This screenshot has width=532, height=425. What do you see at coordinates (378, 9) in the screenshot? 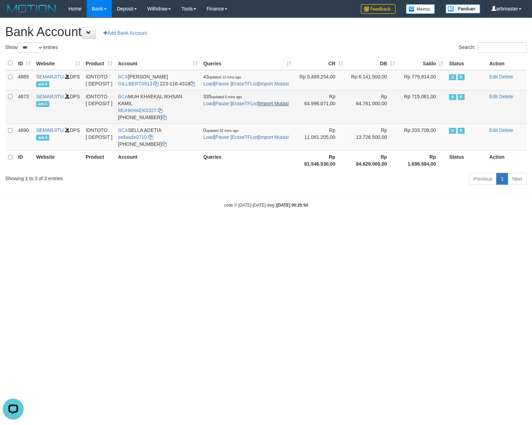
I see `img: Feedback.jpg` at bounding box center [378, 9].